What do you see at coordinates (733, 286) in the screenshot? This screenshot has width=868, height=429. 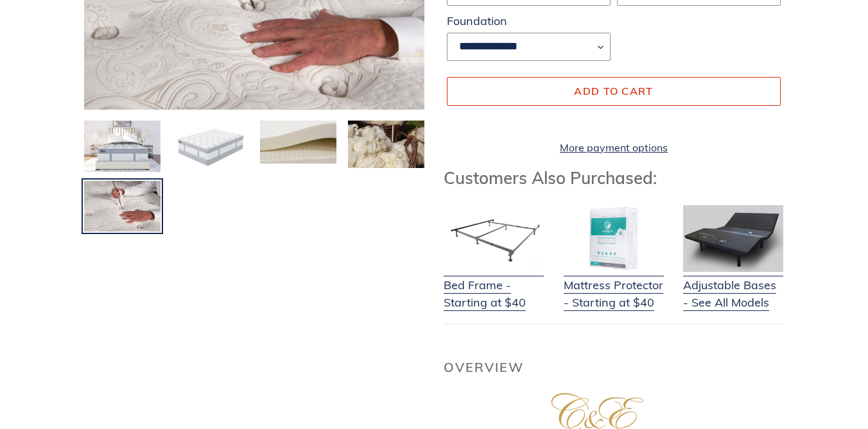 I see `a: Adjustable Bases - See All Models` at bounding box center [733, 286].